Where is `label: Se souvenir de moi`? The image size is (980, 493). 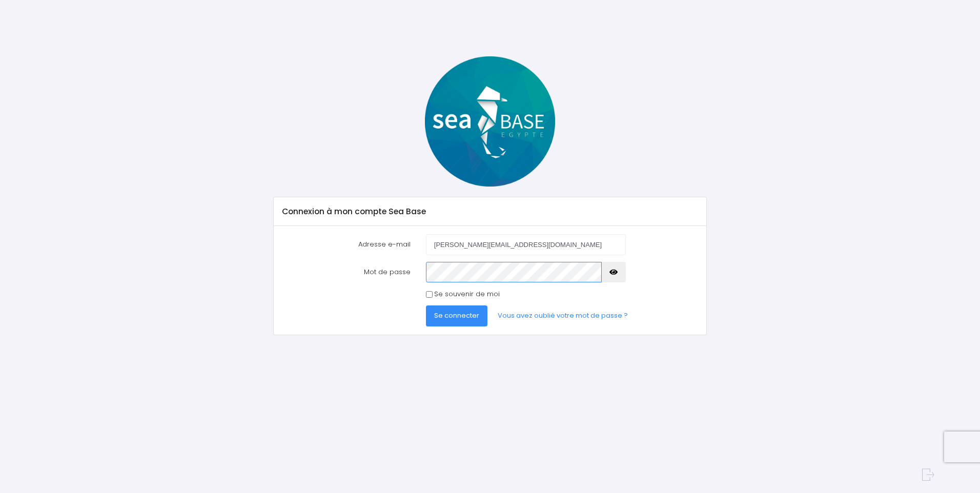
label: Se souvenir de moi is located at coordinates (467, 294).